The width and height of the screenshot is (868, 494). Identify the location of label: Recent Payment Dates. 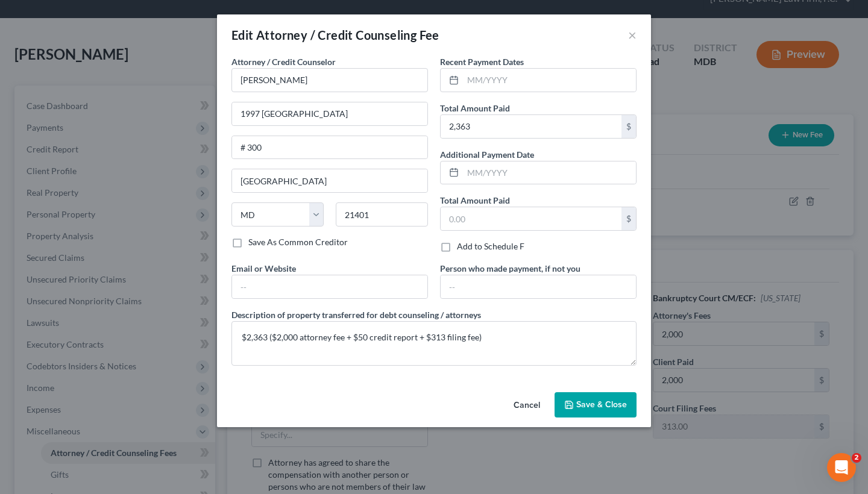
(482, 62).